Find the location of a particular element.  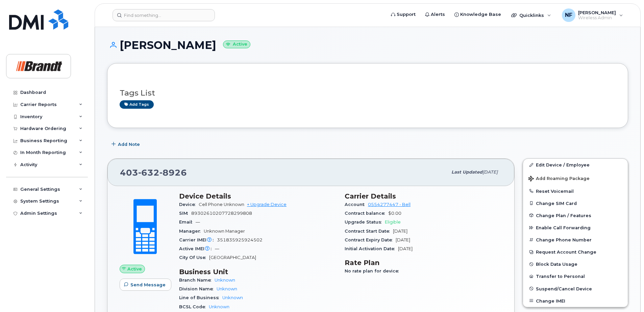

span: Send Message is located at coordinates (148, 284).